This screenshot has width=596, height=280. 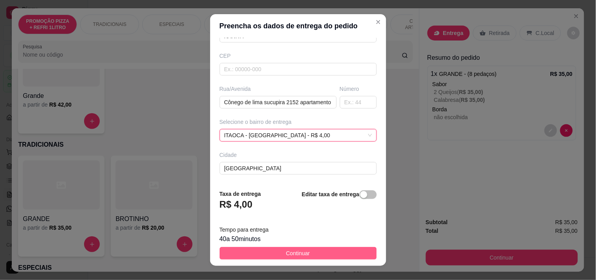 What do you see at coordinates (298, 69) in the screenshot?
I see `input: Ex.: 00000-000` at bounding box center [298, 69].